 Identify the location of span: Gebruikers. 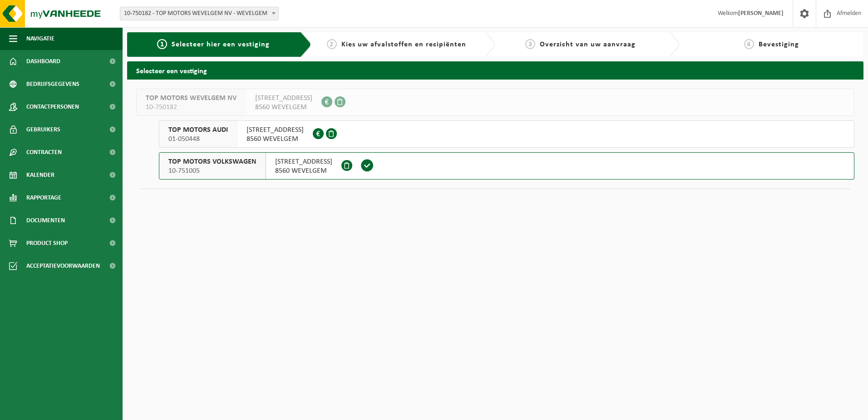
(43, 129).